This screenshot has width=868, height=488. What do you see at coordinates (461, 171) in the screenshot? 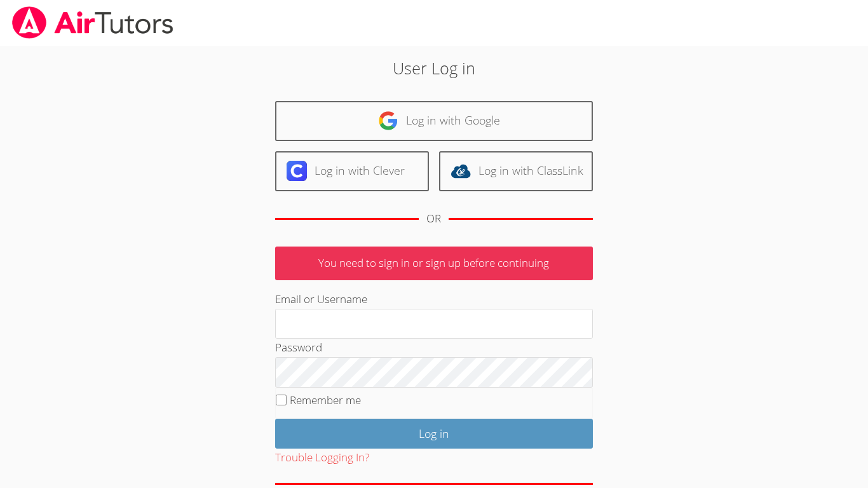
I see `img: classlink-logo-d6bb404cc1216ec64c9a2012d9dc4662098be43eaf13dc465df04b49fa7ab582.svg` at bounding box center [461, 171].